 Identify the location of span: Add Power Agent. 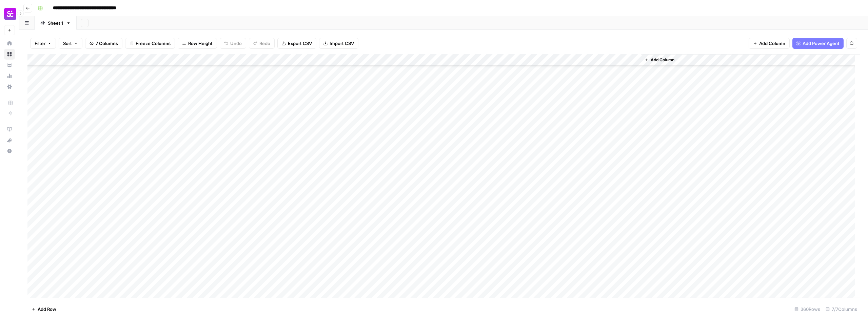
(820, 43).